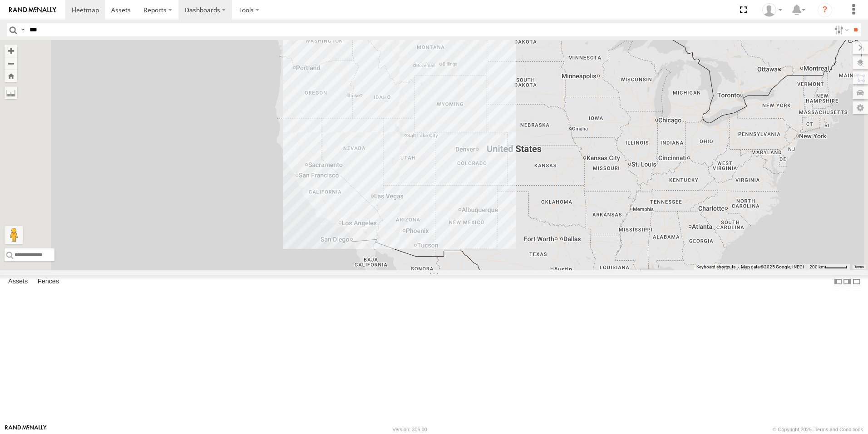  What do you see at coordinates (22, 29) in the screenshot?
I see `label: Search Query` at bounding box center [22, 29].